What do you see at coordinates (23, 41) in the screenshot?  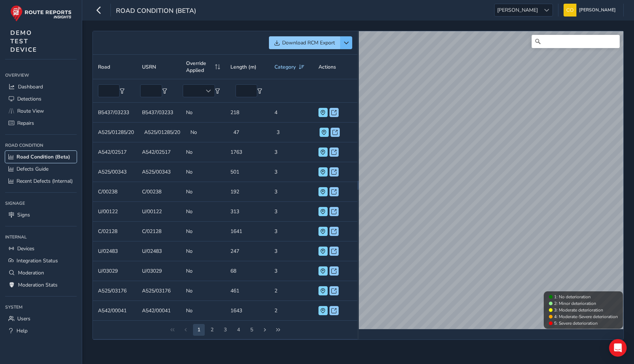 I see `span: DEMO TEST DEVICE` at bounding box center [23, 41].